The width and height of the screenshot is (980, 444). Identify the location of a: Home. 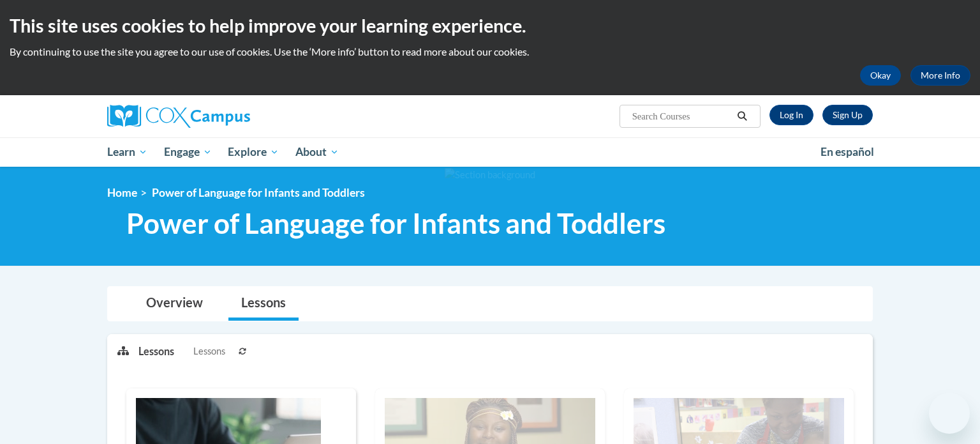
(122, 192).